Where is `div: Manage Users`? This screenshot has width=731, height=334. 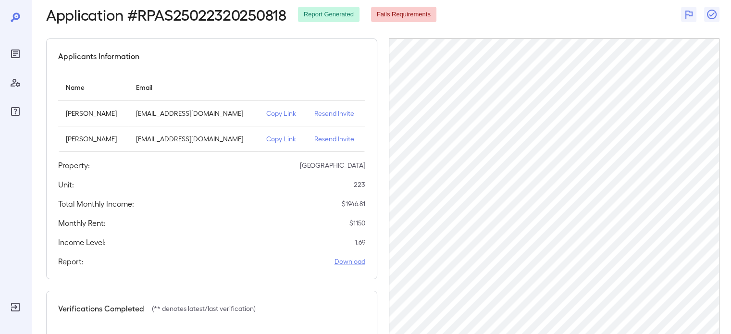
div: Manage Users is located at coordinates (15, 83).